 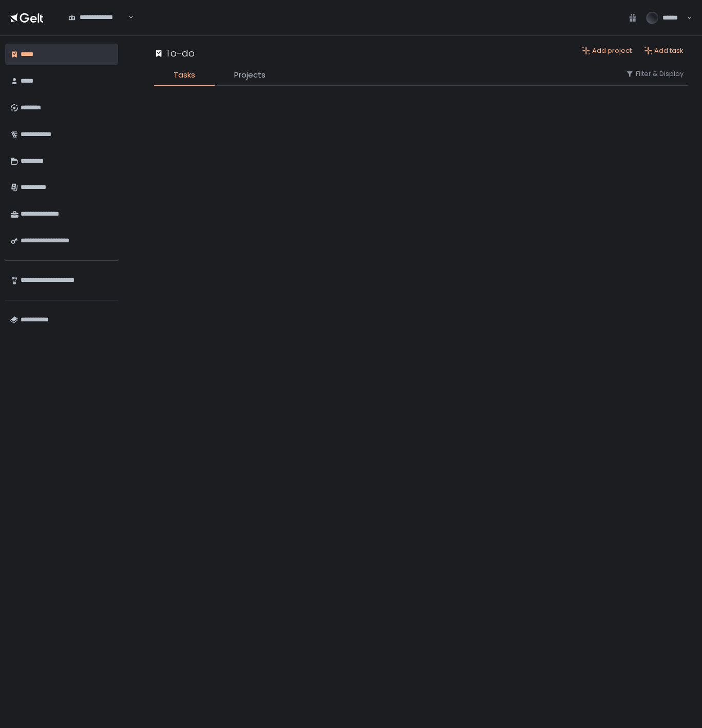 I want to click on span: Projects, so click(x=250, y=75).